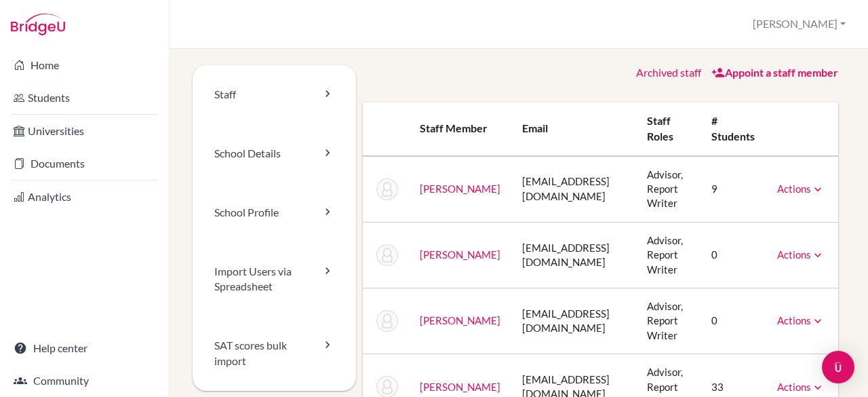 Image resolution: width=868 pixels, height=397 pixels. What do you see at coordinates (84, 131) in the screenshot?
I see `a: Universities` at bounding box center [84, 131].